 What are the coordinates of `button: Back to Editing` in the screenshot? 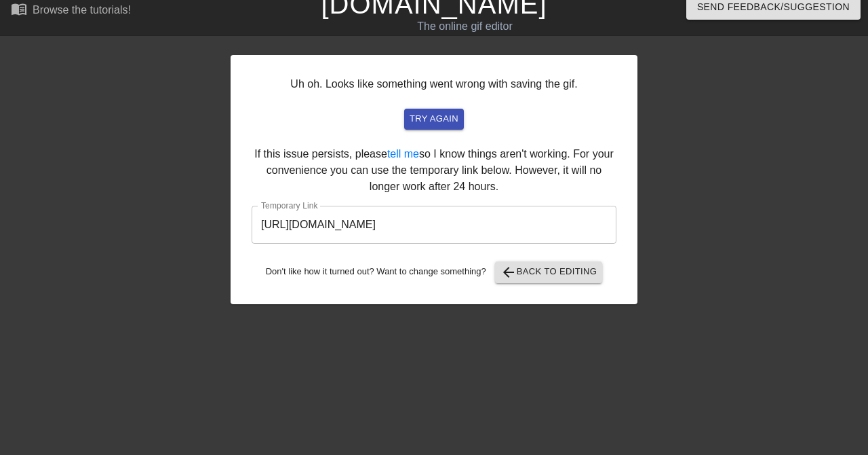 It's located at (548, 272).